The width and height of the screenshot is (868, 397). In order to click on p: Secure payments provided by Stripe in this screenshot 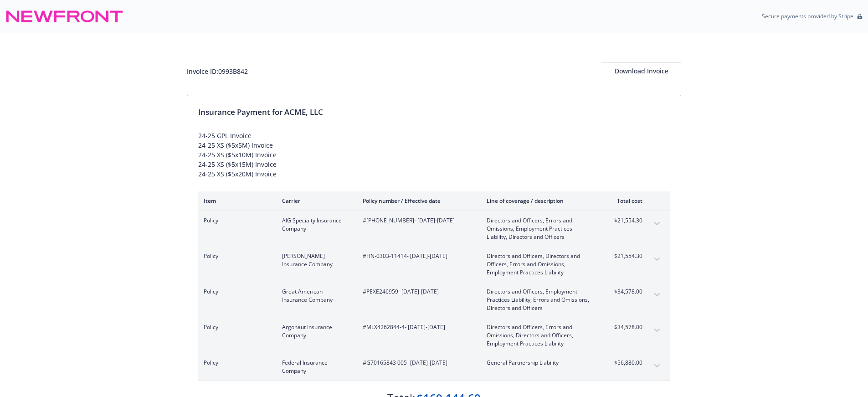, I will do `click(807, 16)`.